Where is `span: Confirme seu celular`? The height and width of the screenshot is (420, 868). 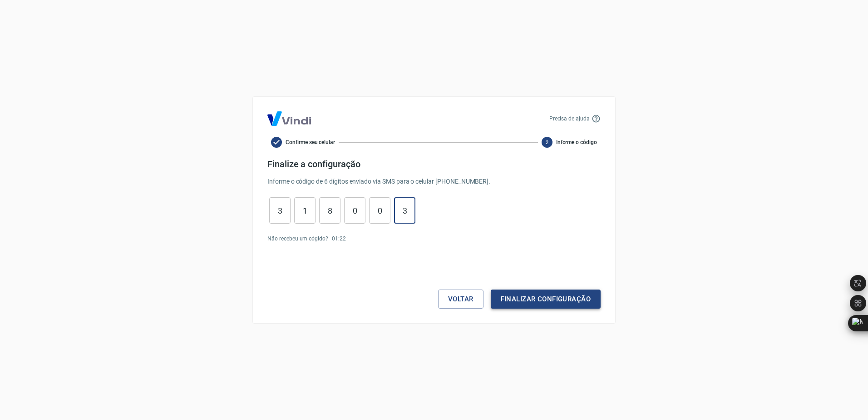
span: Confirme seu celular is located at coordinates (310, 142).